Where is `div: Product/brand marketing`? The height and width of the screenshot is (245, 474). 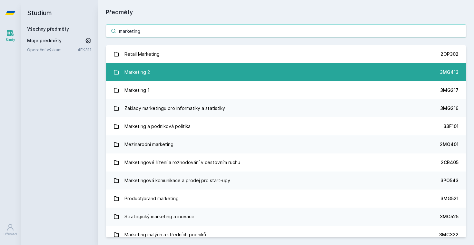
div: Product/brand marketing is located at coordinates (151, 198).